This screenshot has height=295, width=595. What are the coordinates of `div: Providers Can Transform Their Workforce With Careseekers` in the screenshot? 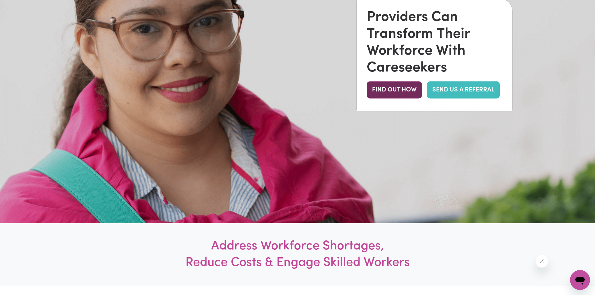 It's located at (434, 43).